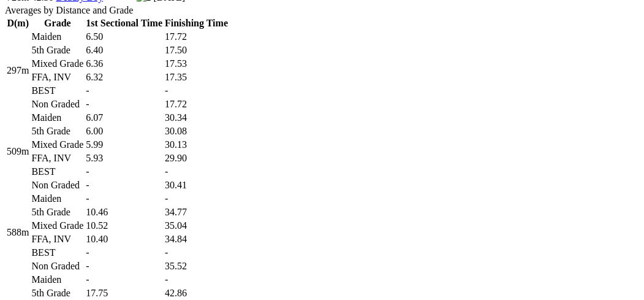 Image resolution: width=644 pixels, height=300 pixels. What do you see at coordinates (196, 185) in the screenshot?
I see `td: 30.41` at bounding box center [196, 185].